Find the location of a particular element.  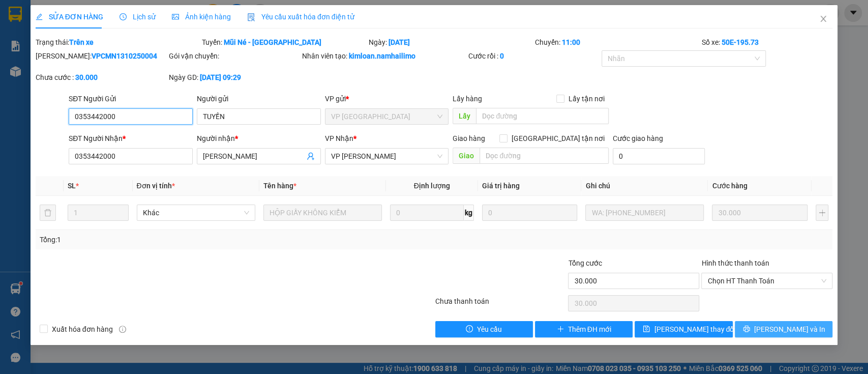

span: clock-circle is located at coordinates (123, 17).